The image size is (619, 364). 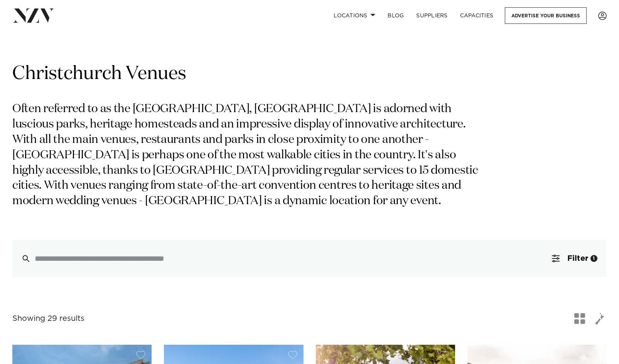 I want to click on span: Filter, so click(x=578, y=259).